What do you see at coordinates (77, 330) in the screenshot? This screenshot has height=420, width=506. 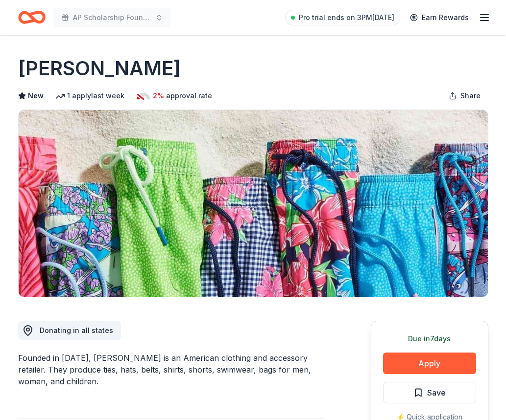 I see `span: Donating in all states` at bounding box center [77, 330].